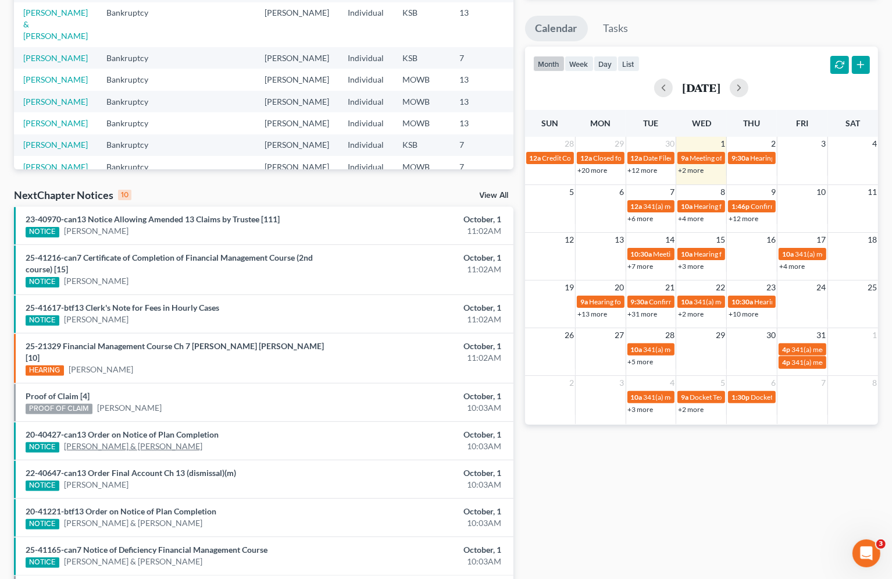 The width and height of the screenshot is (892, 579). I want to click on span: 10:30a, so click(642, 254).